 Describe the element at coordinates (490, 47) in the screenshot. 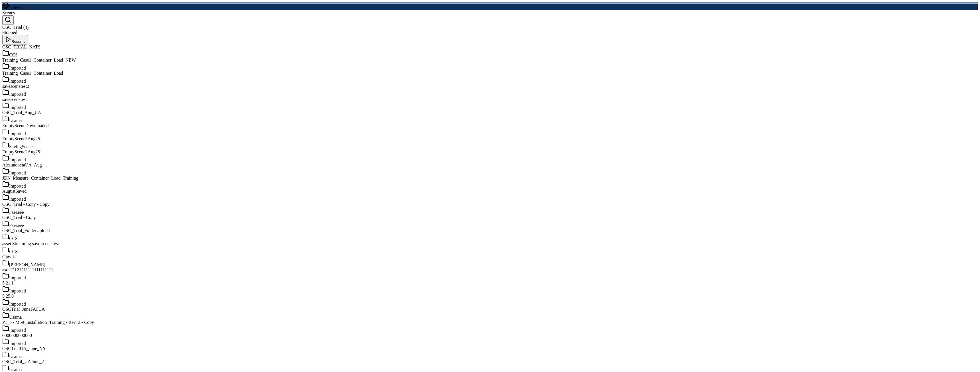

I see `div: OSC_TRIAL_NATS` at that location.